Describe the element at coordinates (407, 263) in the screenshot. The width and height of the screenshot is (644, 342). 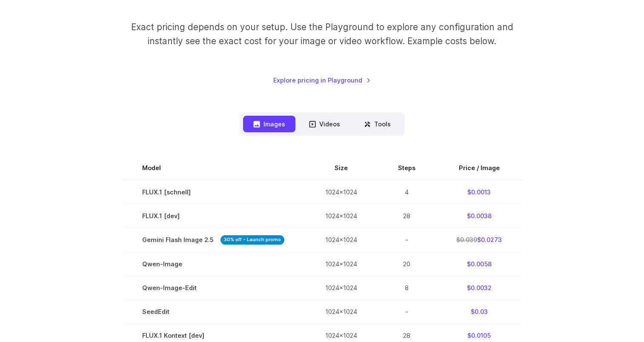
I see `td: 20` at that location.